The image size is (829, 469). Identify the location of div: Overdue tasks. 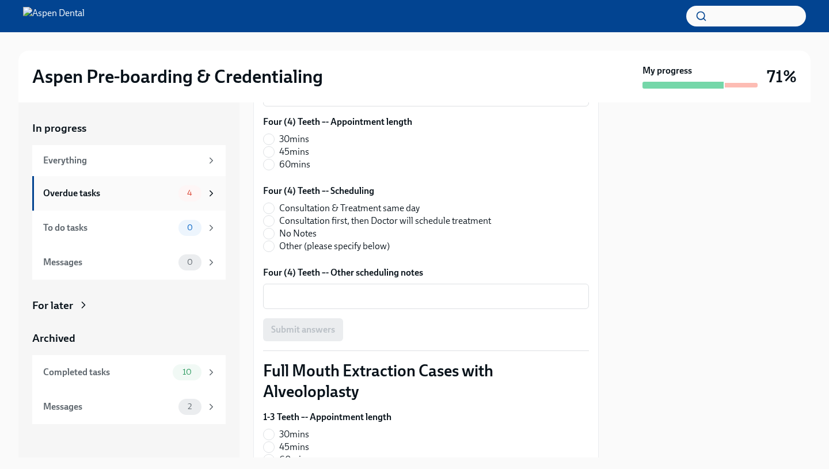
(108, 193).